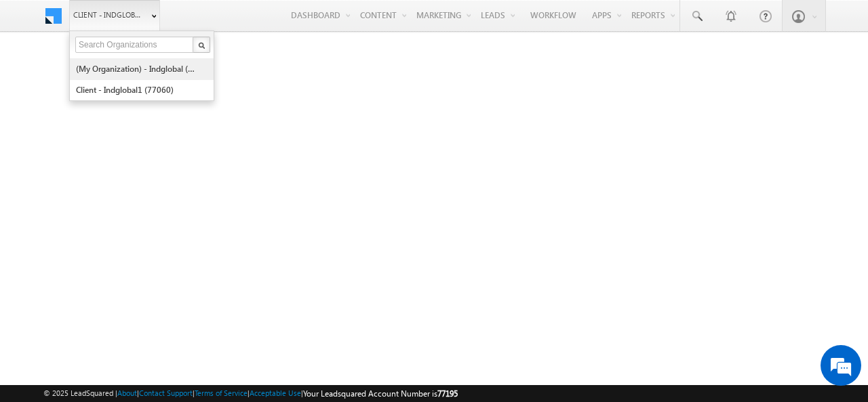  What do you see at coordinates (250, 393) in the screenshot?
I see `span: © 2025 LeadSquared | | | | |` at bounding box center [250, 393].